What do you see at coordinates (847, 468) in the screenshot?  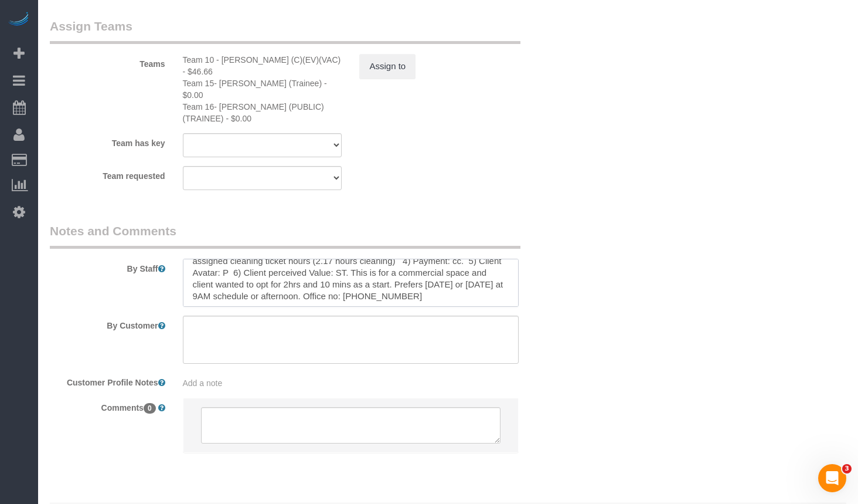 I see `span: 3` at bounding box center [847, 468].